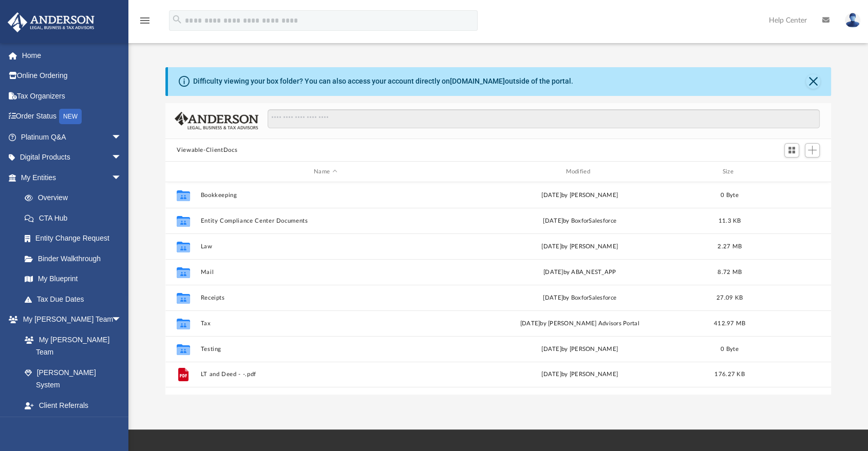 This screenshot has width=868, height=451. Describe the element at coordinates (145, 20) in the screenshot. I see `i: menu` at that location.